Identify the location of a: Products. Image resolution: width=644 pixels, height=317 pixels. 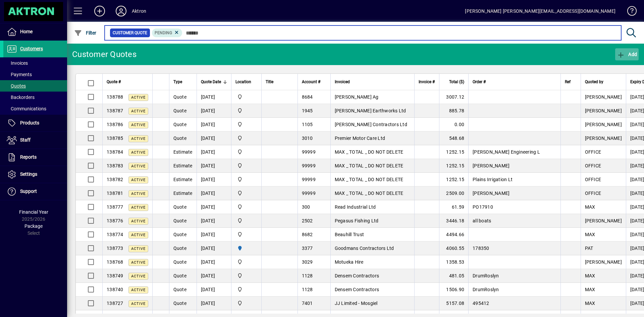
(35, 123).